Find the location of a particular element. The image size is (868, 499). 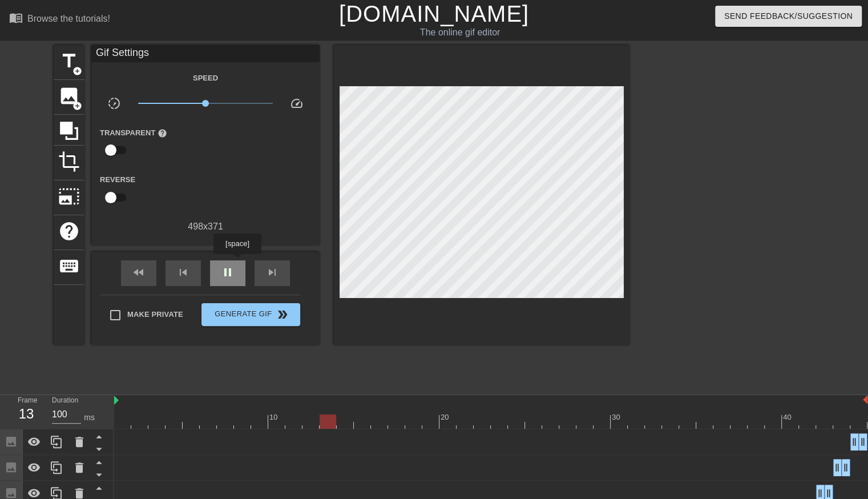

div: 498 x 371 is located at coordinates (206, 227).